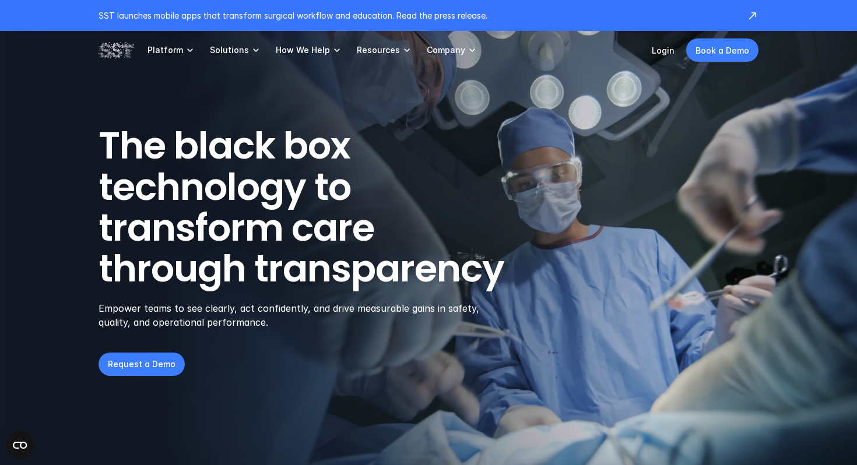 This screenshot has width=857, height=465. What do you see at coordinates (378, 50) in the screenshot?
I see `p: Resources` at bounding box center [378, 50].